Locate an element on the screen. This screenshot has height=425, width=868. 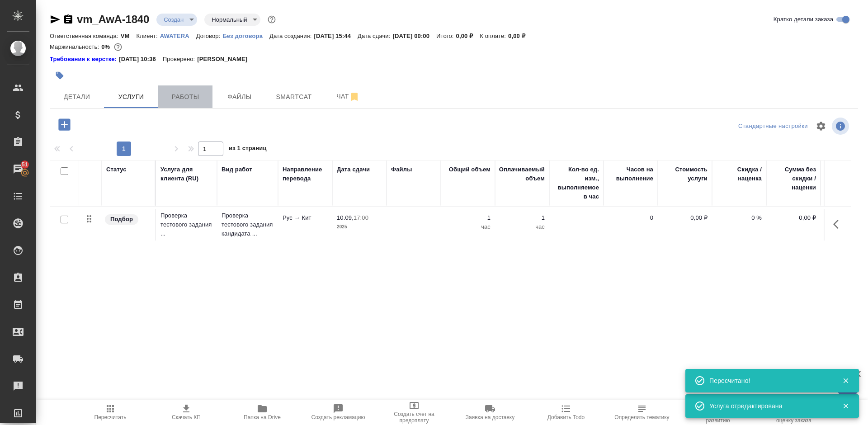
button: Добавить тэг is located at coordinates (60, 75).